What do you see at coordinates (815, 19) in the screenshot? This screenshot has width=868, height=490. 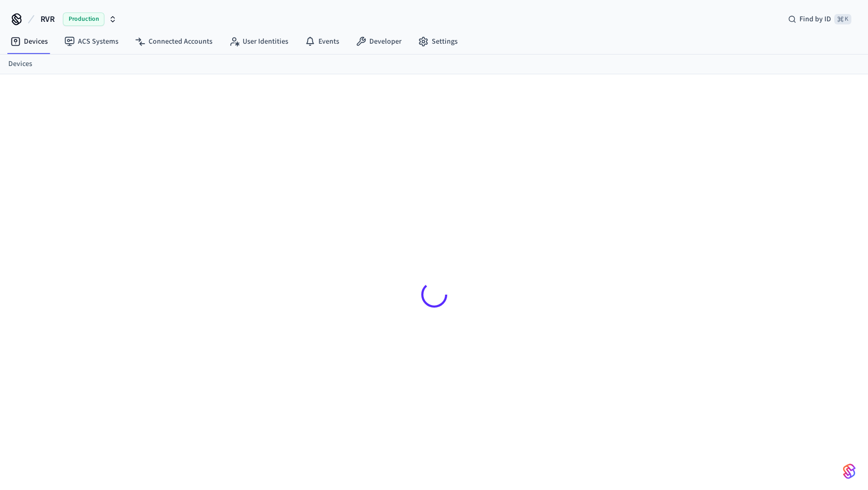 I see `span: Find by ID` at bounding box center [815, 19].